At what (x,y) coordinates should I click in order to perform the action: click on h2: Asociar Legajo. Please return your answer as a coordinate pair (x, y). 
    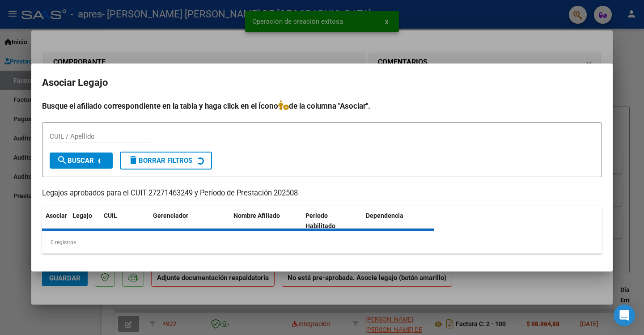
    Looking at the image, I should click on (322, 83).